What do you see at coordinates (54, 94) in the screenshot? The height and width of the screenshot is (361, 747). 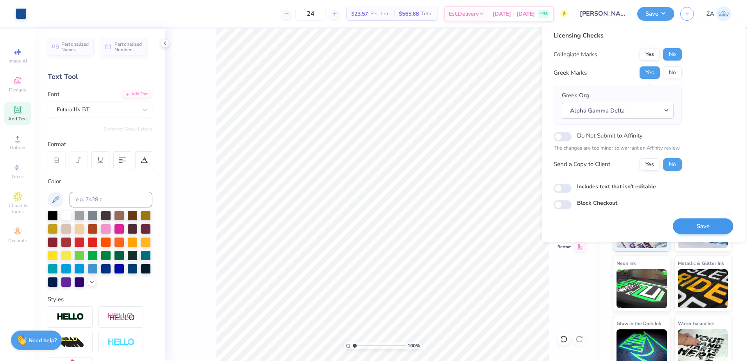 I see `label: Font` at bounding box center [54, 94].